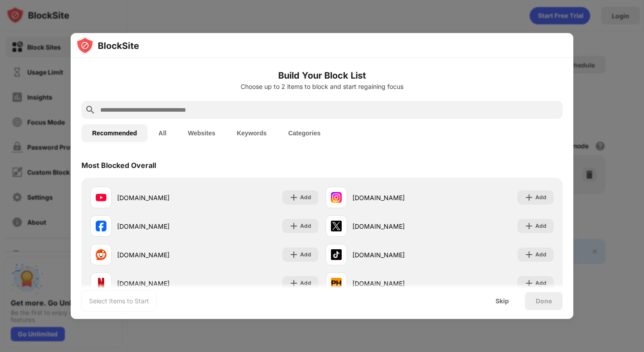 The width and height of the screenshot is (644, 352). I want to click on button: All, so click(162, 133).